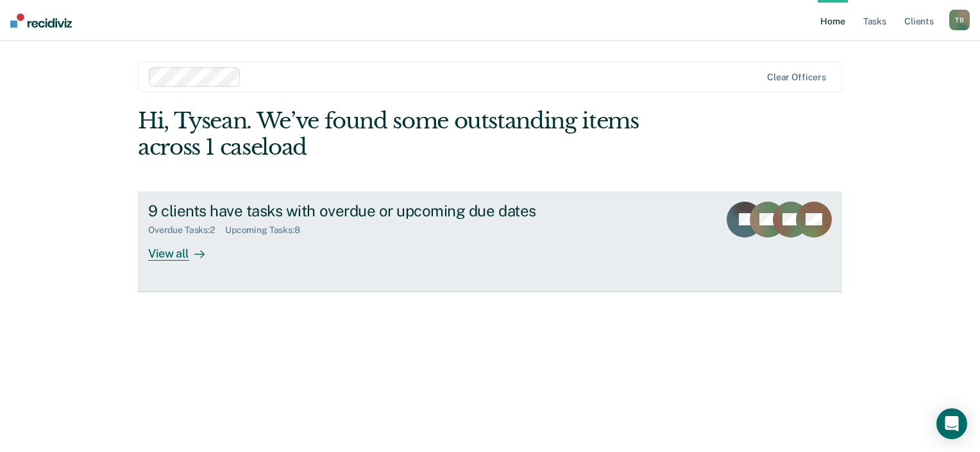 This screenshot has width=980, height=452. What do you see at coordinates (797, 77) in the screenshot?
I see `div: Clear officers` at bounding box center [797, 77].